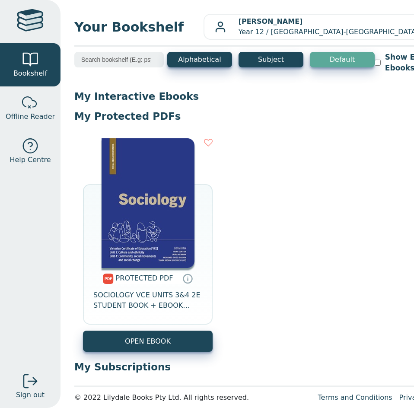 This screenshot has height=408, width=414. I want to click on button: Alphabetical, so click(200, 60).